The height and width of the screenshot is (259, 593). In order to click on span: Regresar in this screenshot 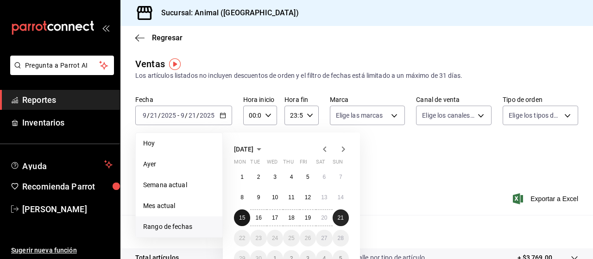, I will do `click(167, 38)`.